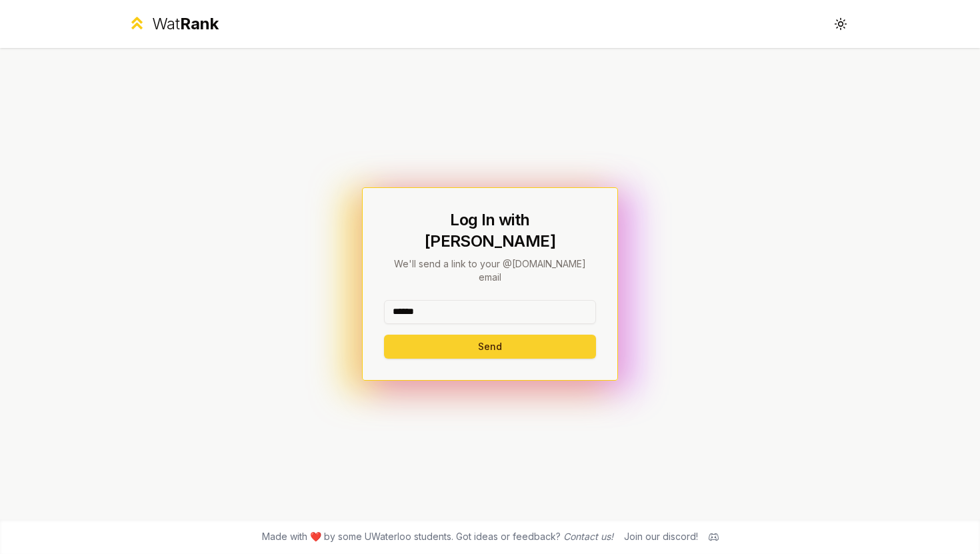 The height and width of the screenshot is (554, 980). What do you see at coordinates (588, 536) in the screenshot?
I see `a: Contact us!` at bounding box center [588, 536].